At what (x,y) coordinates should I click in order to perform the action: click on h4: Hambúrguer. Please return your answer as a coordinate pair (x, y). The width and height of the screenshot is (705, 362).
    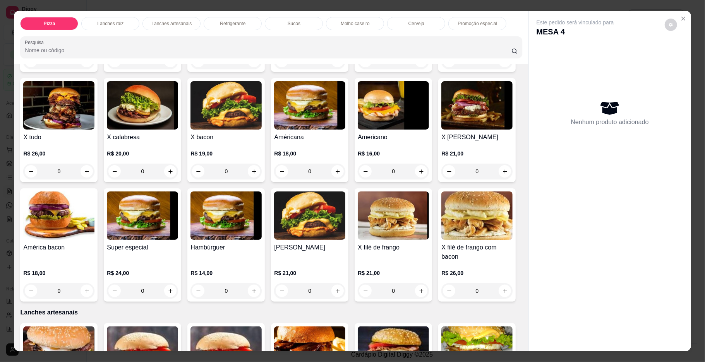
    Looking at the image, I should click on (226, 248).